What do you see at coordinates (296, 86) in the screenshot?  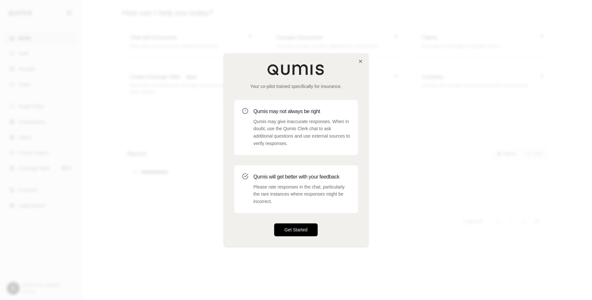 I see `p: Your co-pilot trained specifically for insurance.` at bounding box center [296, 86].